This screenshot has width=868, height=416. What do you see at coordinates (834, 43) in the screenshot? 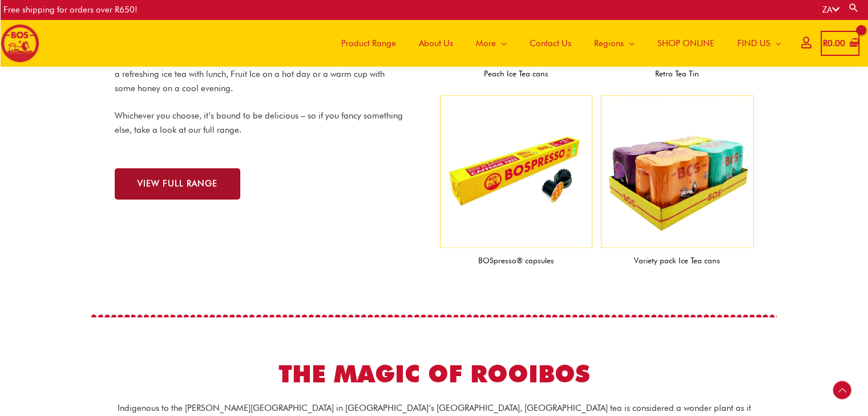
I see `bdi: 0.00` at bounding box center [834, 43].